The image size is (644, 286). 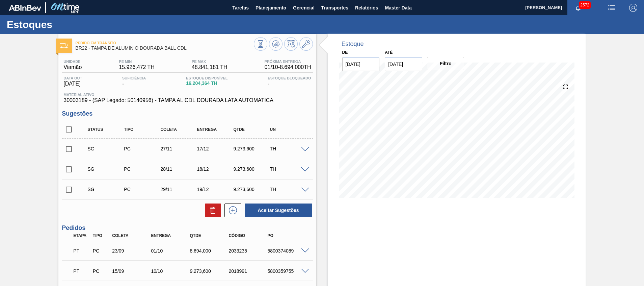 I want to click on button: Notificações, so click(x=578, y=8).